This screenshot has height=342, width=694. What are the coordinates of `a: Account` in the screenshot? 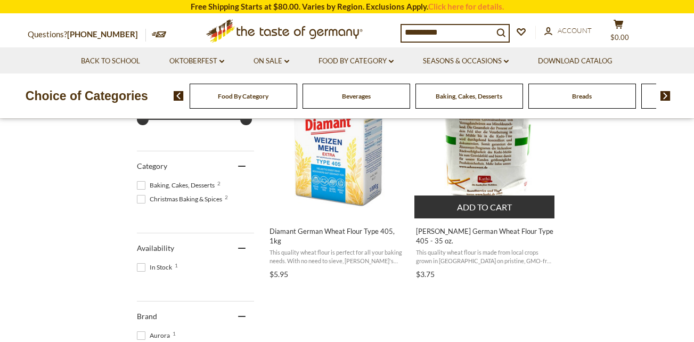 It's located at (568, 31).